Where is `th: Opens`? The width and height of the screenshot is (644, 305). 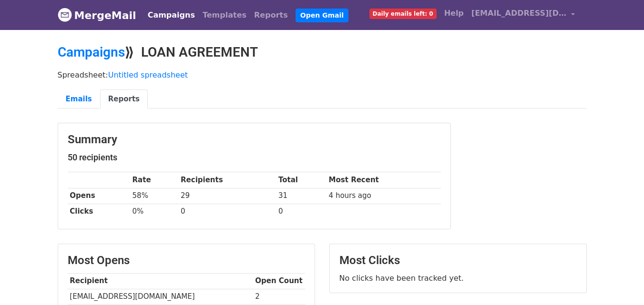
th: Opens is located at coordinates (98, 196).